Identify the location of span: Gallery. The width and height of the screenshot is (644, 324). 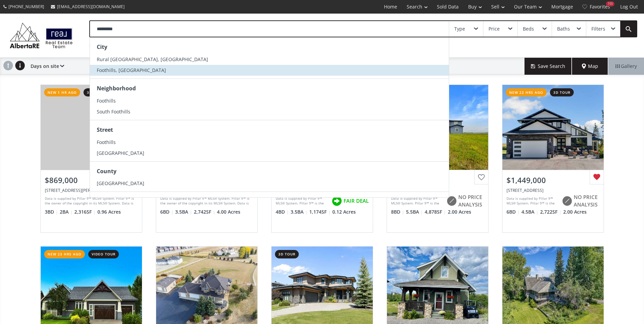
(626, 66).